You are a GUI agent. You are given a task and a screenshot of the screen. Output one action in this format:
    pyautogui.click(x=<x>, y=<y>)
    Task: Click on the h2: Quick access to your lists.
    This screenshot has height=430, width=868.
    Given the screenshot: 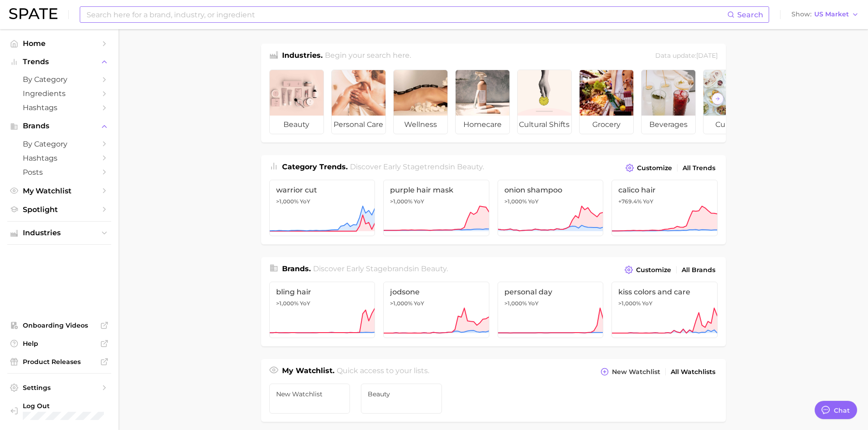 What is the action you would take?
    pyautogui.click(x=383, y=372)
    